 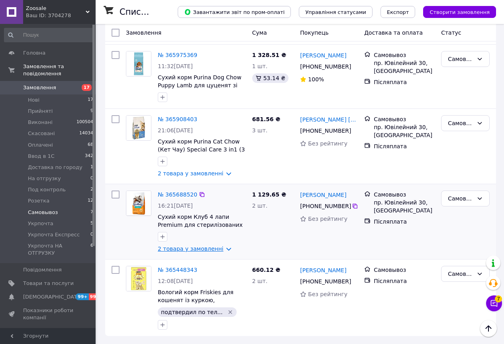 I want to click on span: Скасовані, so click(x=41, y=134).